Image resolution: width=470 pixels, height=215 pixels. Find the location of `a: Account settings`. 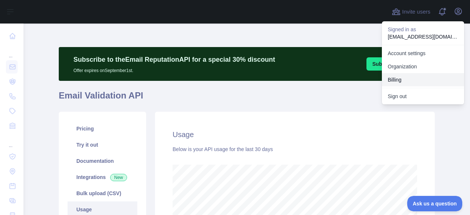

a: Account settings is located at coordinates (423, 53).